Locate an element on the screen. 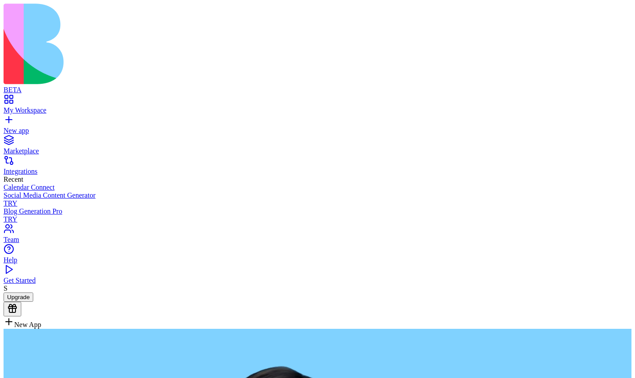  div: New app is located at coordinates (317, 131).